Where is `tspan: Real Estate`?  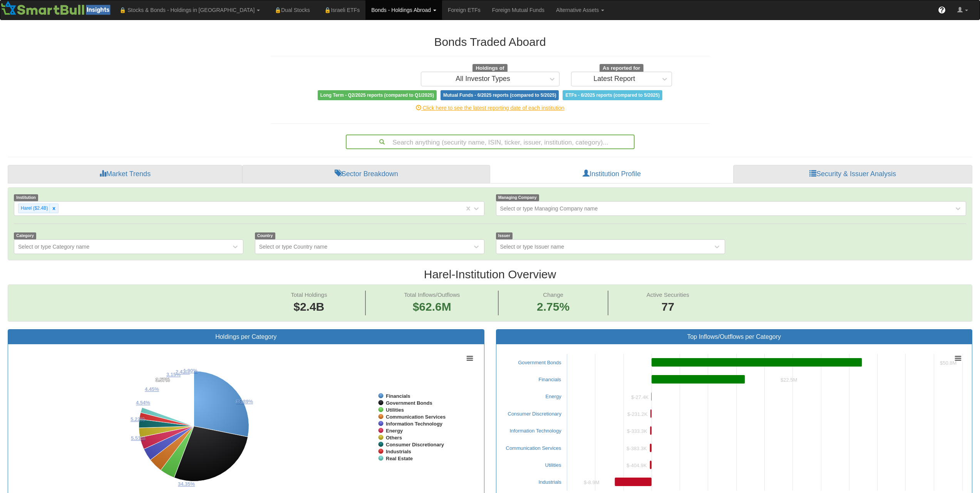 tspan: Real Estate is located at coordinates (400, 458).